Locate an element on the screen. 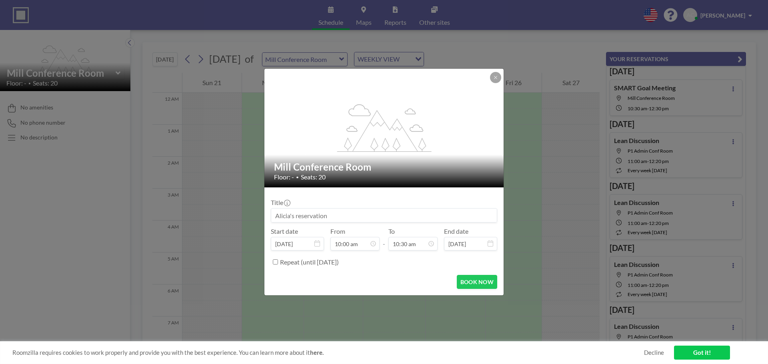 This screenshot has width=768, height=364. label: To is located at coordinates (392, 232).